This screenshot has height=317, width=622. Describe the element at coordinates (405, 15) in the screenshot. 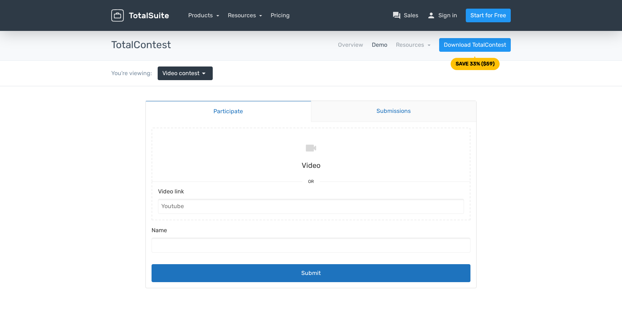

I see `a: question_answerSales` at that location.